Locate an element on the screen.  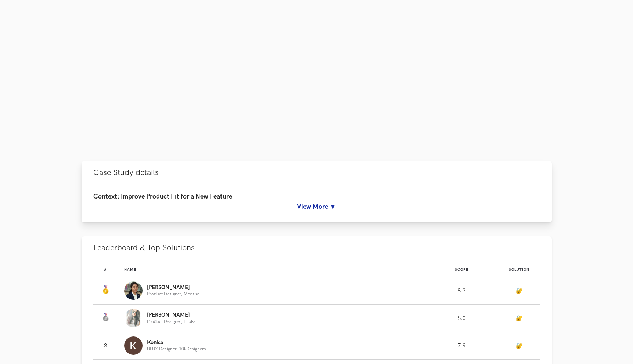
h4: Context: Improve Product Fit for a New Feature is located at coordinates (317, 197).